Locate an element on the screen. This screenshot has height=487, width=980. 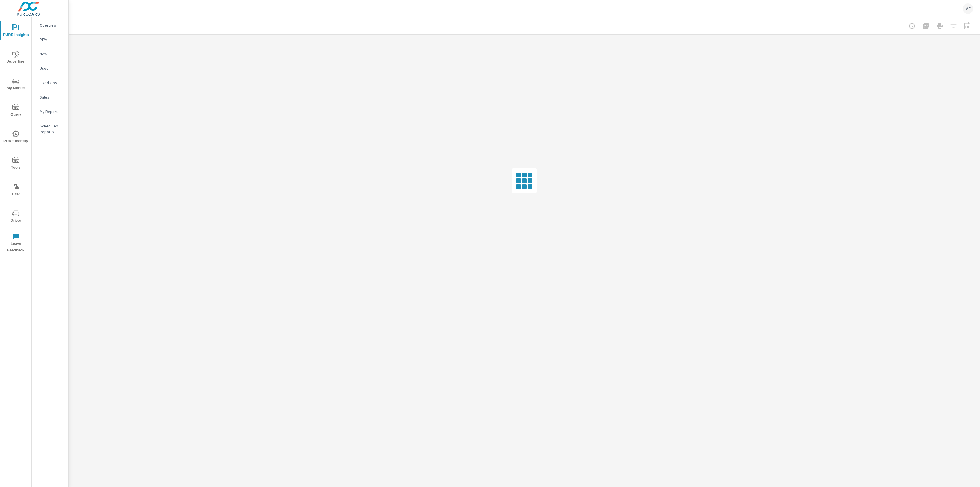
div: My Report is located at coordinates (50, 112).